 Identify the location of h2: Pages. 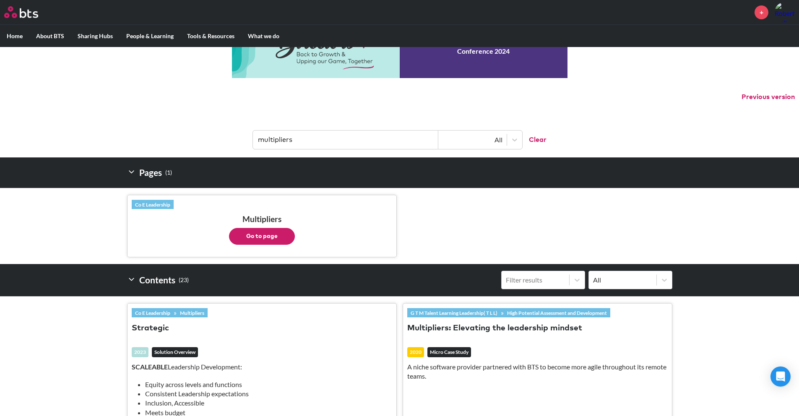
(149, 172).